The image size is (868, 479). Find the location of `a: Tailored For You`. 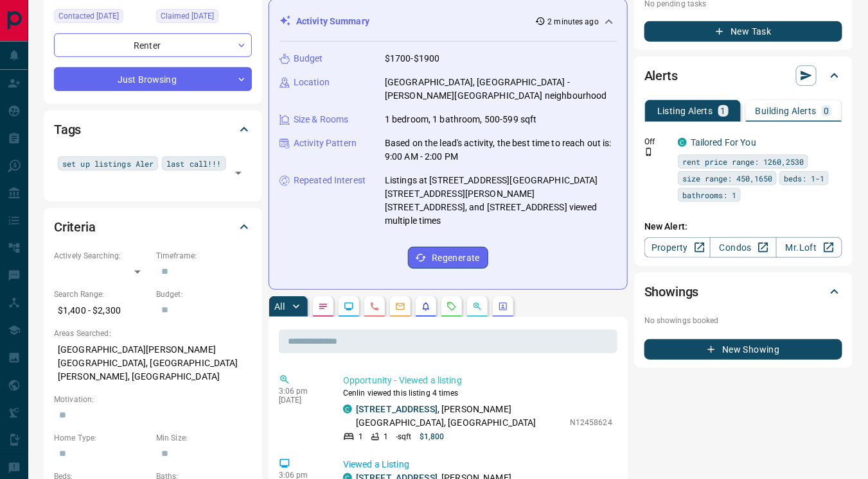

a: Tailored For You is located at coordinates (723, 142).